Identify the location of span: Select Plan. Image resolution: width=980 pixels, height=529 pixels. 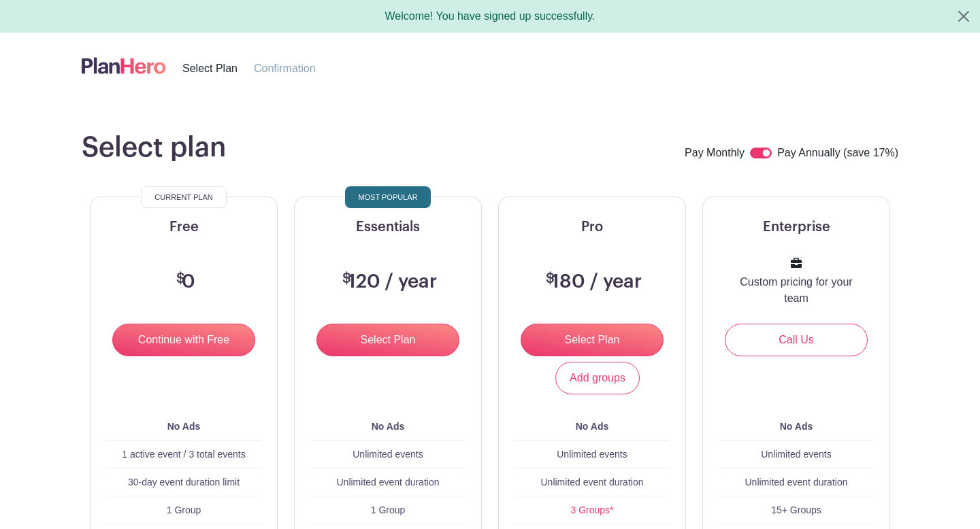
(210, 68).